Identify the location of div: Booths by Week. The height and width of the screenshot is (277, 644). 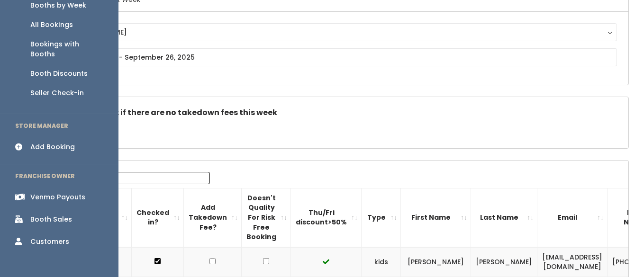
(58, 5).